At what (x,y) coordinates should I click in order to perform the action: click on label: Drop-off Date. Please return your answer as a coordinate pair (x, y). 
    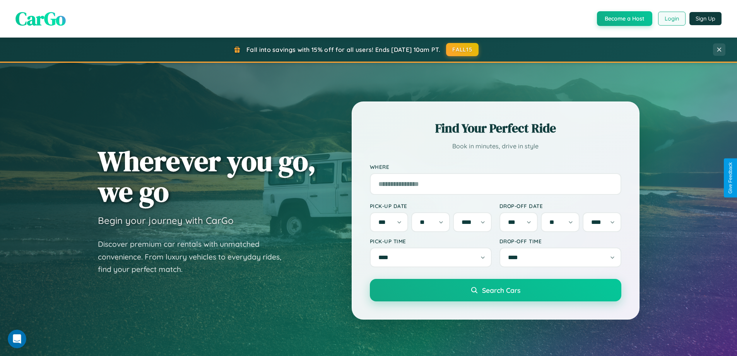
    Looking at the image, I should click on (560, 205).